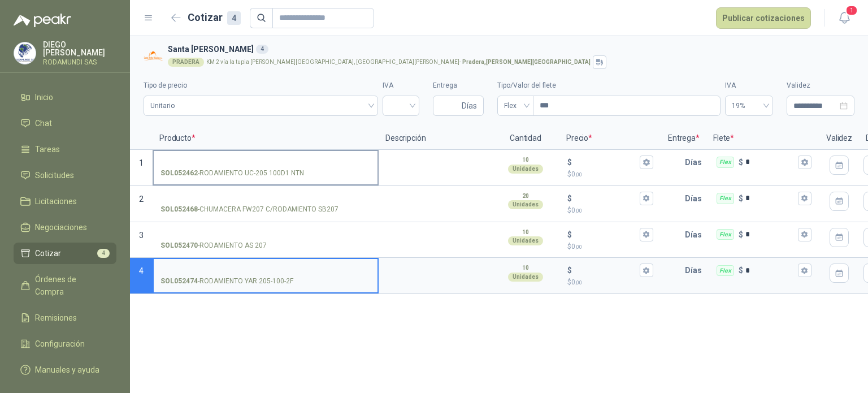 This screenshot has width=868, height=393. What do you see at coordinates (261, 106) in the screenshot?
I see `span: Unitario` at bounding box center [261, 106].